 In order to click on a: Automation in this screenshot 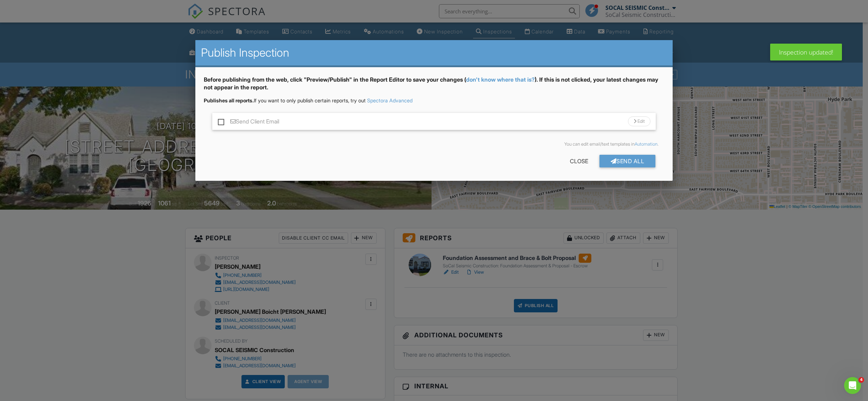, I will do `click(646, 144)`.